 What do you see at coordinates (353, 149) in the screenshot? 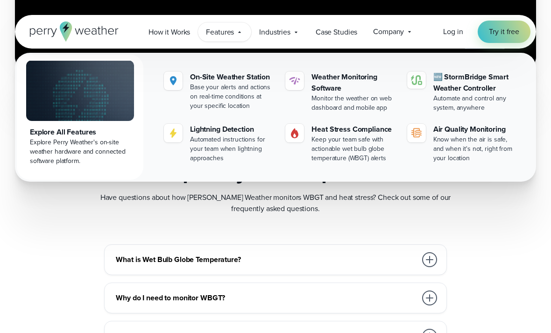
I see `div: Keep your team safe with actionable wet bulb globe temperature (WBGT) alerts` at bounding box center [353, 149].